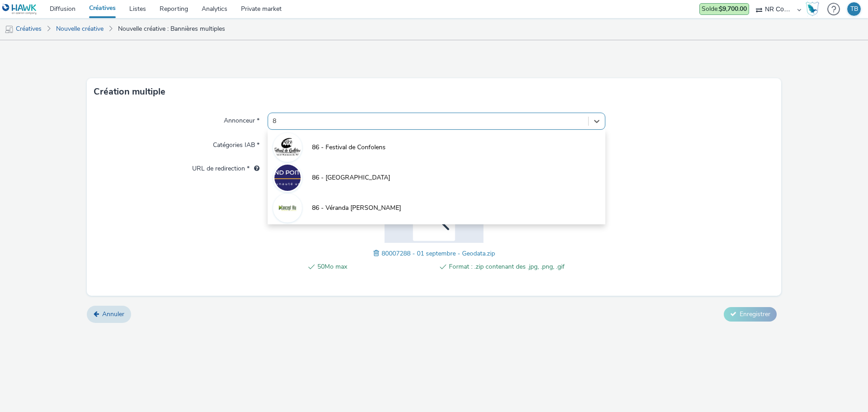 The width and height of the screenshot is (868, 412). Describe the element at coordinates (80, 29) in the screenshot. I see `a: Nouvelle créative` at that location.